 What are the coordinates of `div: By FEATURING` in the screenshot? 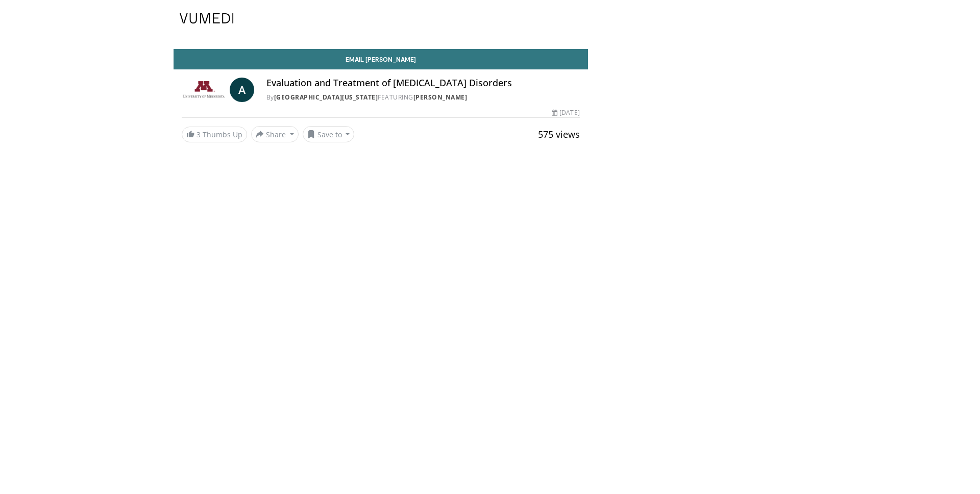 It's located at (423, 97).